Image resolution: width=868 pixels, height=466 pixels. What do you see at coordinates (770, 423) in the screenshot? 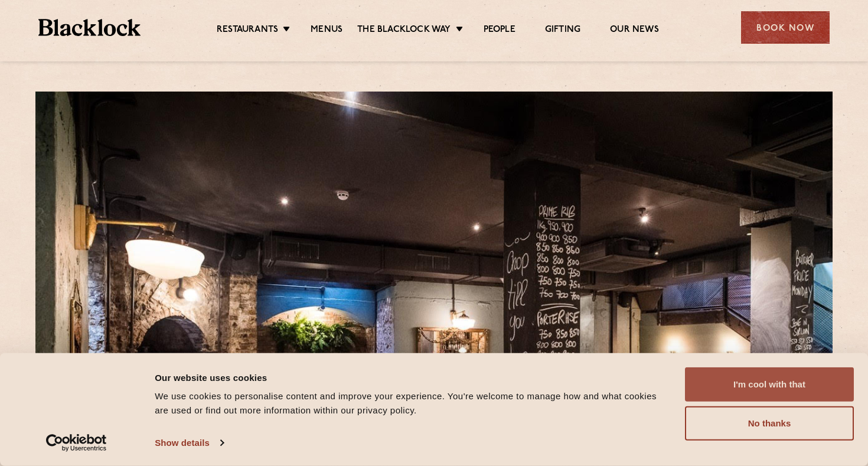
I see `button: No thanks` at bounding box center [770, 423].